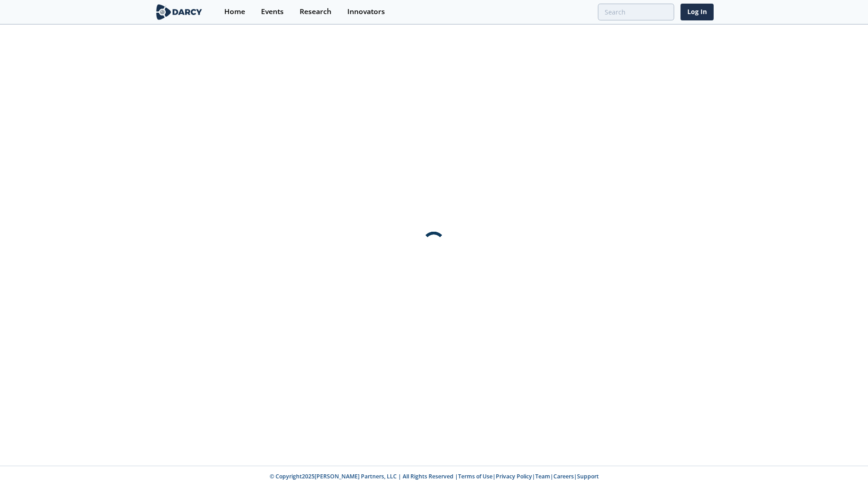 This screenshot has height=487, width=868. Describe the element at coordinates (316, 12) in the screenshot. I see `div: Research` at that location.